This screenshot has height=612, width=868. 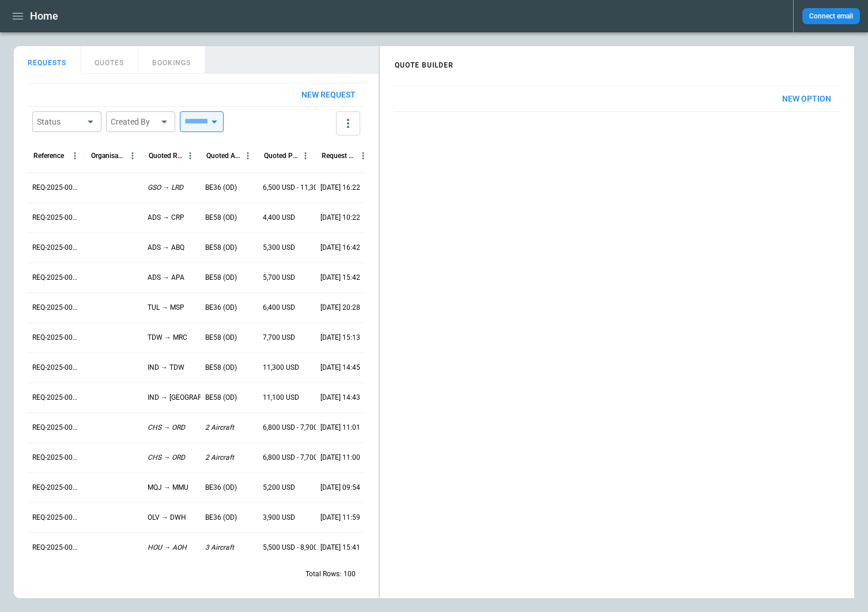 What do you see at coordinates (424, 61) in the screenshot?
I see `h4: QUOTE BUILDER` at bounding box center [424, 61].